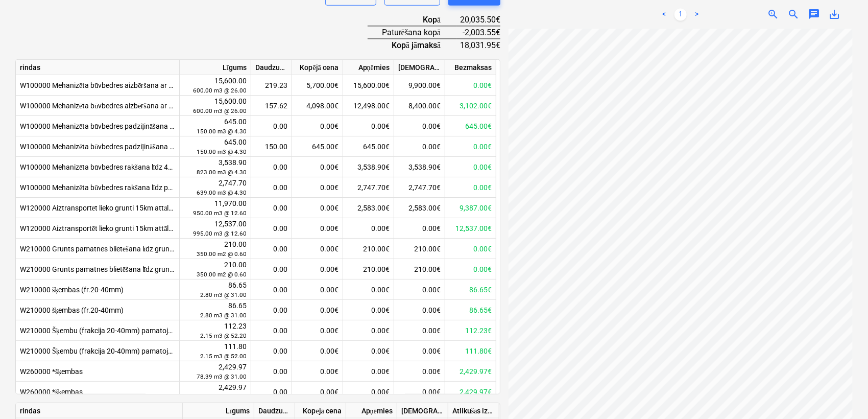 Image resolution: width=868 pixels, height=419 pixels. I want to click on small: 639.00 m3 @ 4.30, so click(222, 193).